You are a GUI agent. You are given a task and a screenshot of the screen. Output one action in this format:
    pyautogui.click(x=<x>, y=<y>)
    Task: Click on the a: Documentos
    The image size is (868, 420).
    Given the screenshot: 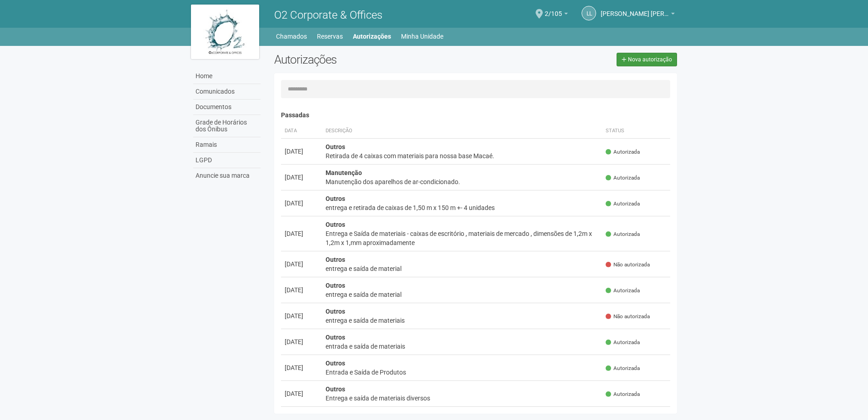 What is the action you would take?
    pyautogui.click(x=227, y=108)
    